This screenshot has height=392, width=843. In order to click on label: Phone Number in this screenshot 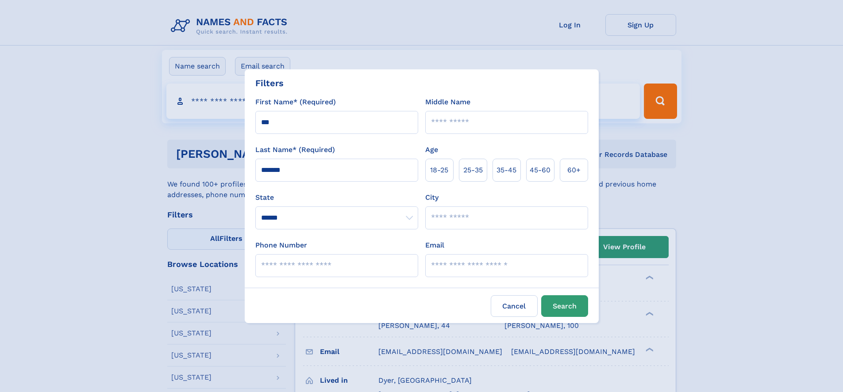, I will do `click(281, 245)`.